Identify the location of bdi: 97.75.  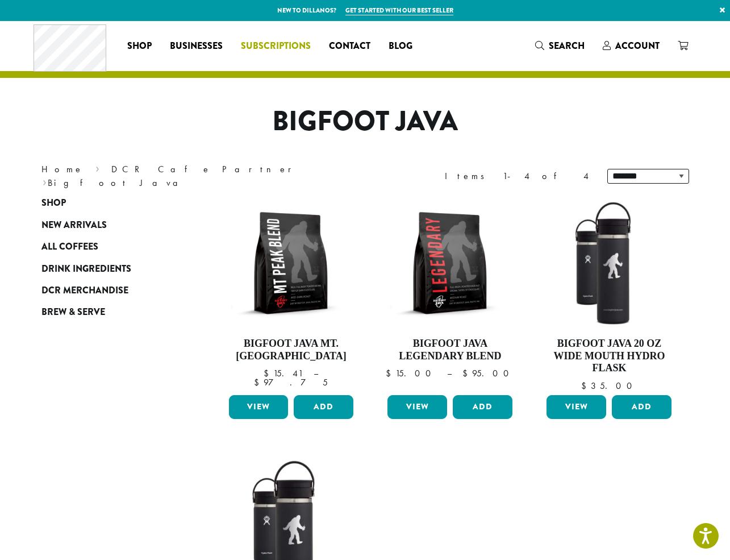
(291, 382).